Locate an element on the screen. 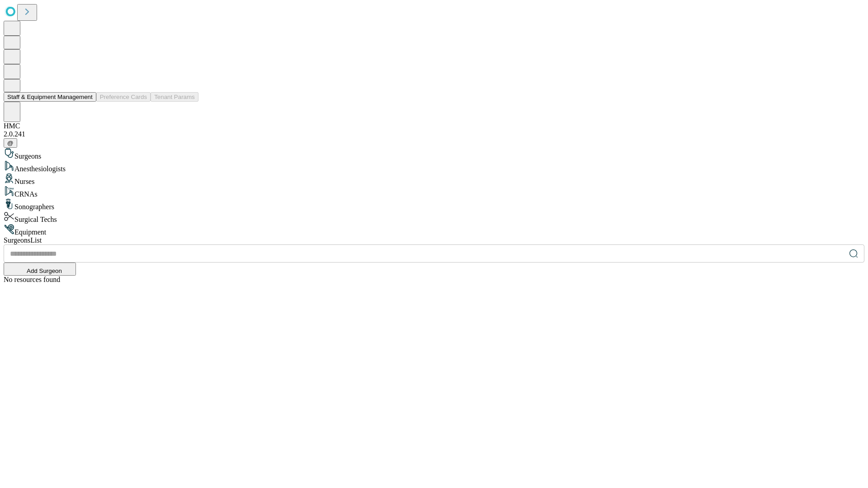  div: Equipment is located at coordinates (434, 230).